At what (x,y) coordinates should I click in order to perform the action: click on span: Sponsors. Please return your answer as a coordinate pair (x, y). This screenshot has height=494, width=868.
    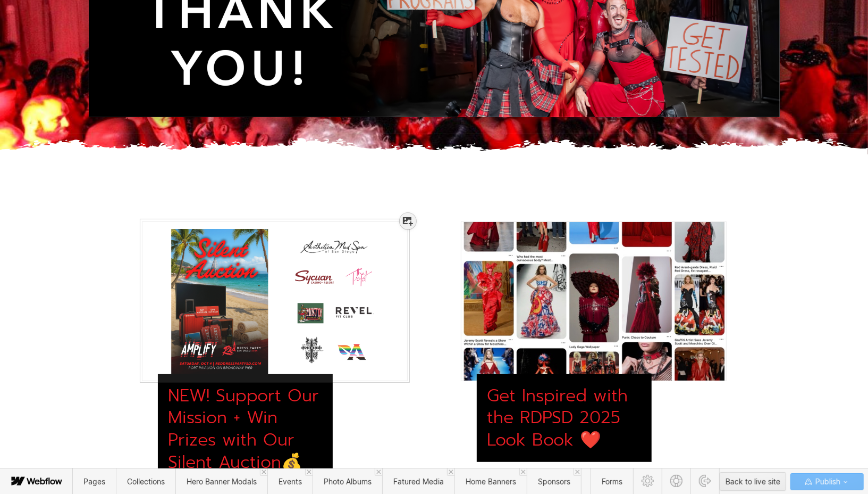
    Looking at the image, I should click on (554, 481).